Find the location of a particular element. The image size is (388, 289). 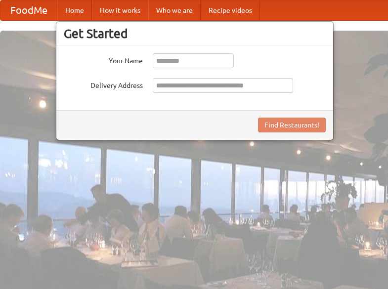

label: Your Name is located at coordinates (103, 59).